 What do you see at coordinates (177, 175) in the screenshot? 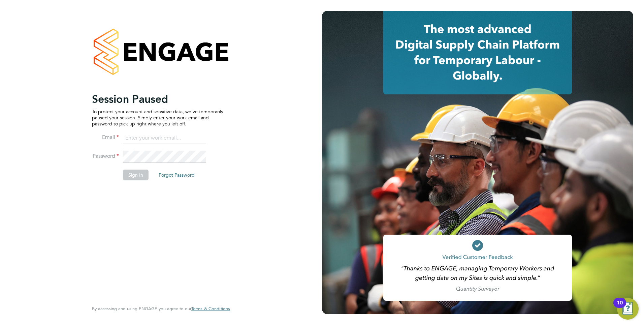
I see `button: Forgot Password` at bounding box center [177, 175].